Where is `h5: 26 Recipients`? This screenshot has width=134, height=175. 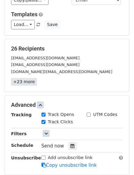 h5: 26 Recipients is located at coordinates (67, 49).